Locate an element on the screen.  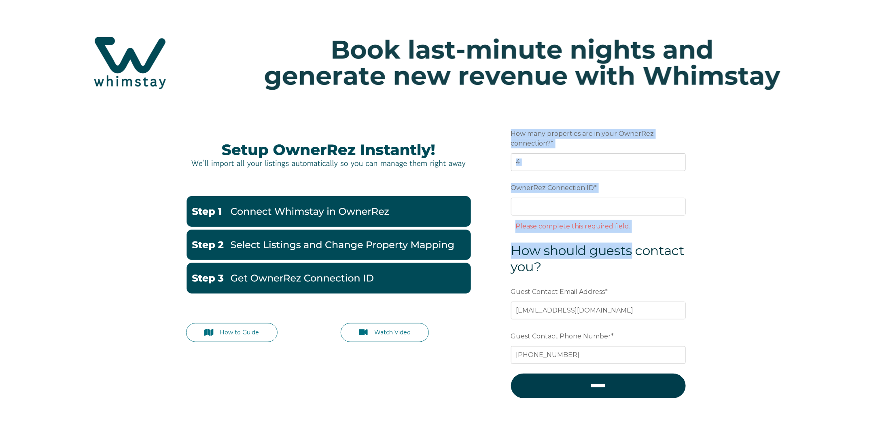
img: Hubspot header for SSOB (4) is located at coordinates (441, 63).